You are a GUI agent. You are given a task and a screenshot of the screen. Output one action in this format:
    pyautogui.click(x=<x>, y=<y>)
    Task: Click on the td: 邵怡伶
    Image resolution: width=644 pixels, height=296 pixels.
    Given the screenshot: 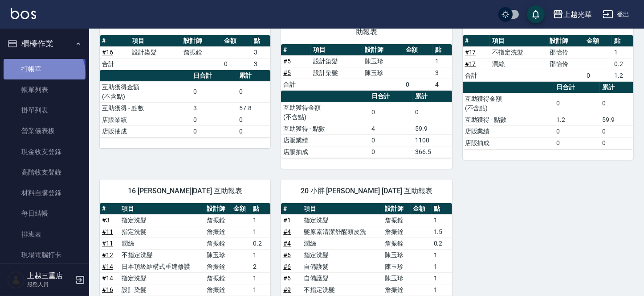 What is the action you would take?
    pyautogui.click(x=566, y=52)
    